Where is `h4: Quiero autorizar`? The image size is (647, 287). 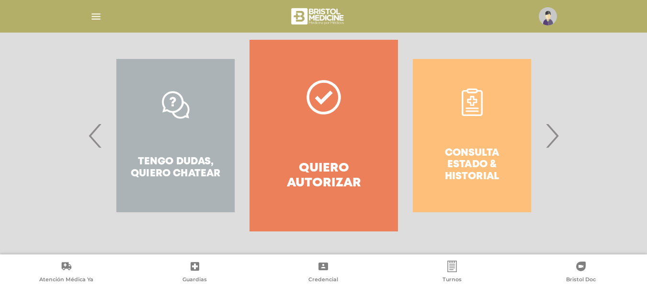 h4: Quiero autorizar is located at coordinates (323, 176).